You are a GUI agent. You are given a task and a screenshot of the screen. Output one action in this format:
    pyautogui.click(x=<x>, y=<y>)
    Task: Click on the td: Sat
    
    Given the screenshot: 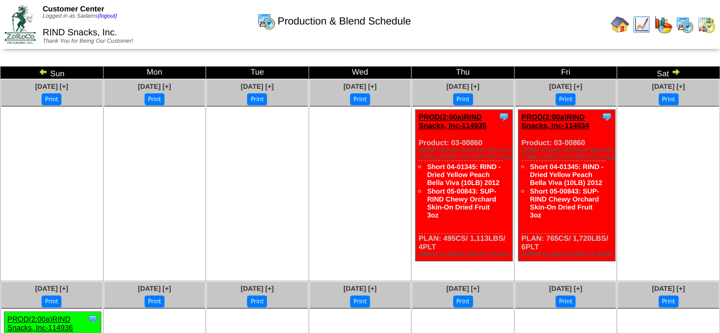 What is the action you would take?
    pyautogui.click(x=668, y=73)
    